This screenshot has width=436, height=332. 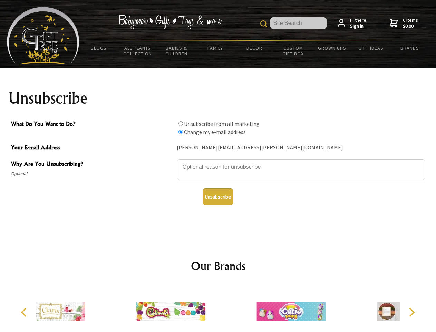 I want to click on img: product search, so click(x=264, y=24).